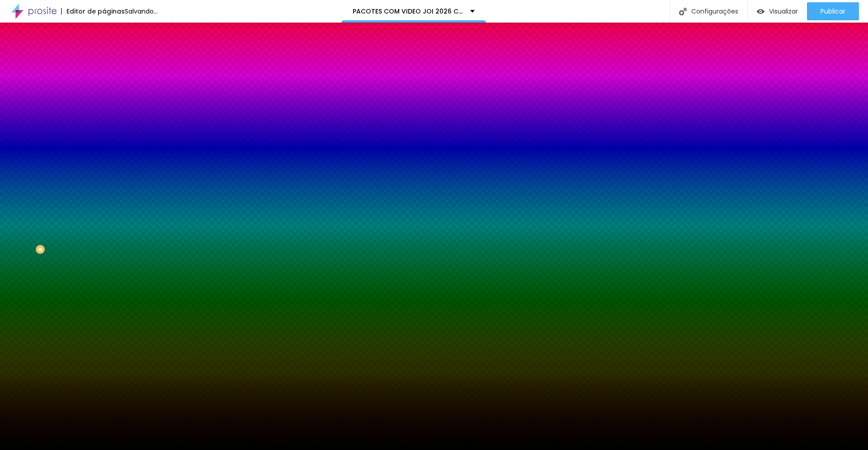  Describe the element at coordinates (93, 11) in the screenshot. I see `div: Editor de páginas` at that location.